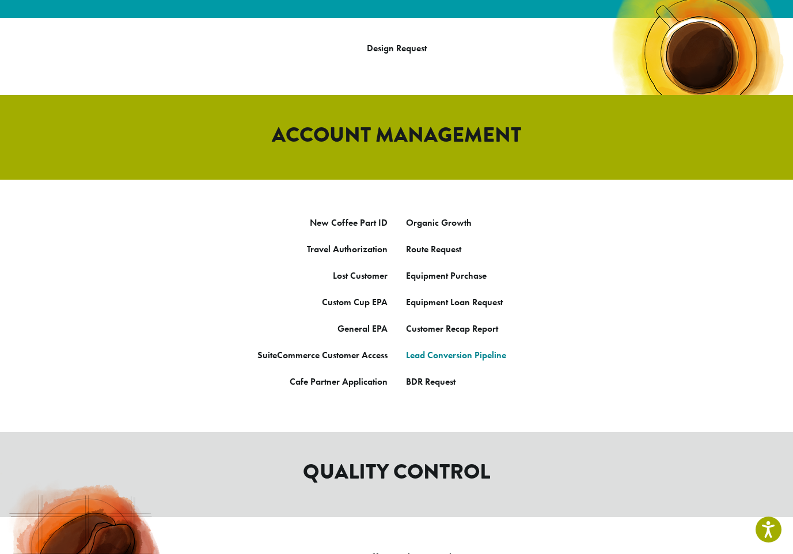 This screenshot has width=793, height=554. I want to click on a: Equipment Purcha, so click(442, 275).